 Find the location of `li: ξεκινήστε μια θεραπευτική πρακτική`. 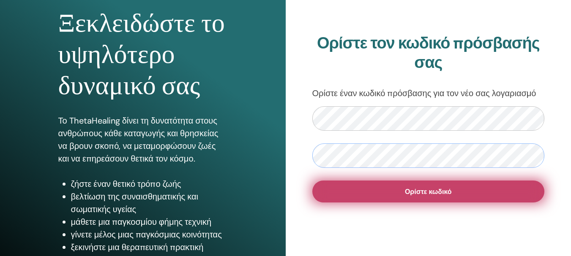

li: ξεκινήστε μια θεραπευτική πρακτική is located at coordinates (149, 248).